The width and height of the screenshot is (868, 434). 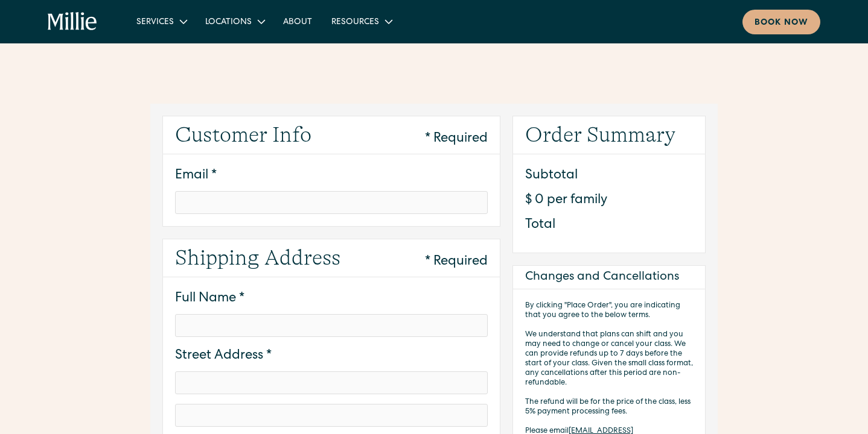 I want to click on label: Street Address *, so click(x=331, y=357).